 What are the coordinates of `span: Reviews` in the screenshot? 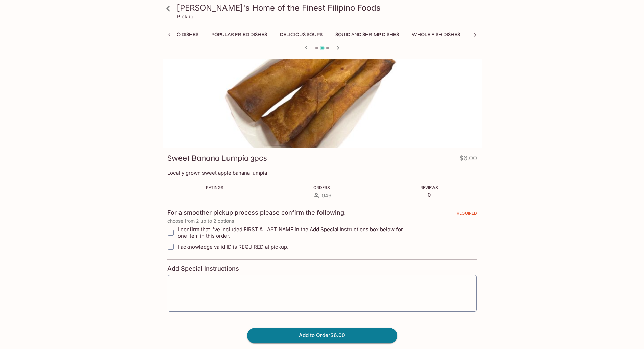 It's located at (429, 187).